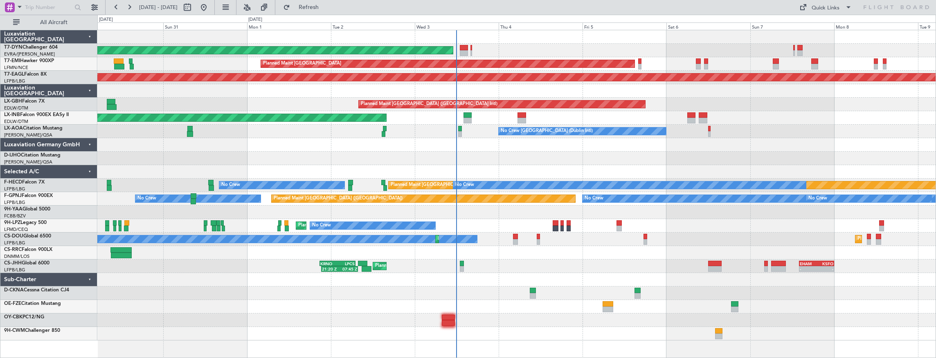 The width and height of the screenshot is (936, 358). What do you see at coordinates (13, 47) in the screenshot?
I see `span: T7-DYN` at bounding box center [13, 47].